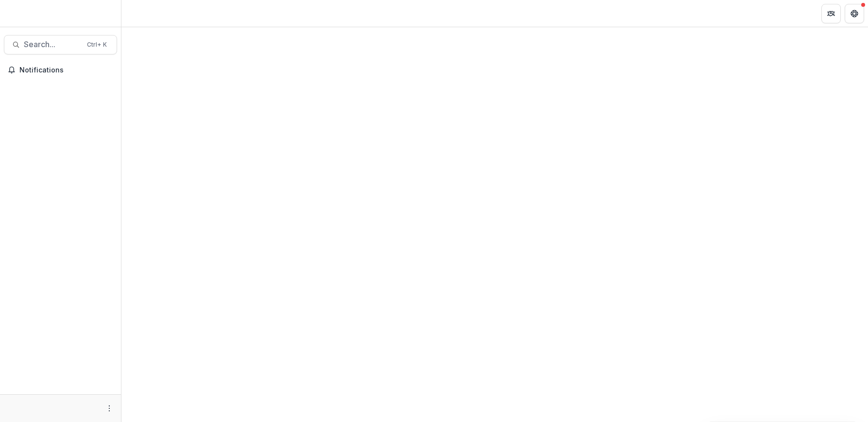  What do you see at coordinates (60, 44) in the screenshot?
I see `button: Search...` at bounding box center [60, 44].